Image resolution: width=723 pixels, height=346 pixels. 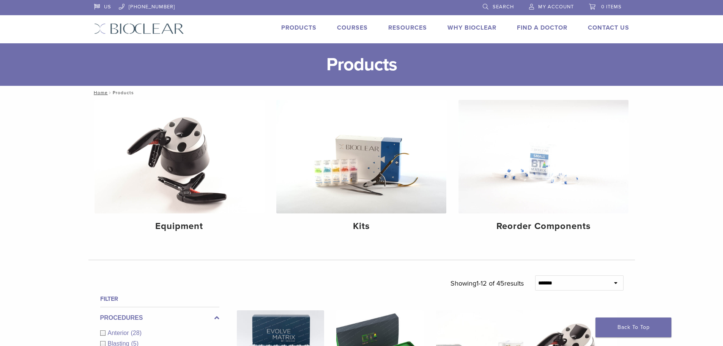 I want to click on a: Equipment, so click(x=180, y=169).